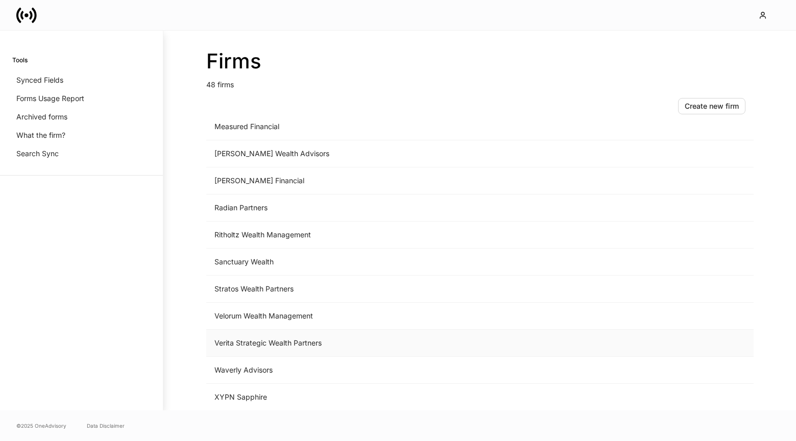 The width and height of the screenshot is (796, 441). I want to click on p: Forms Usage Report, so click(50, 99).